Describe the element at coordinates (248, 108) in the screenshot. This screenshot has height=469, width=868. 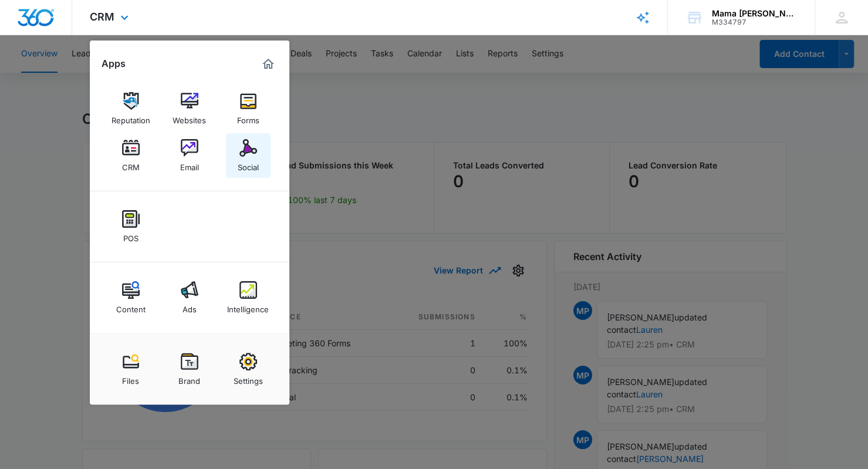
I see `a: Forms` at that location.